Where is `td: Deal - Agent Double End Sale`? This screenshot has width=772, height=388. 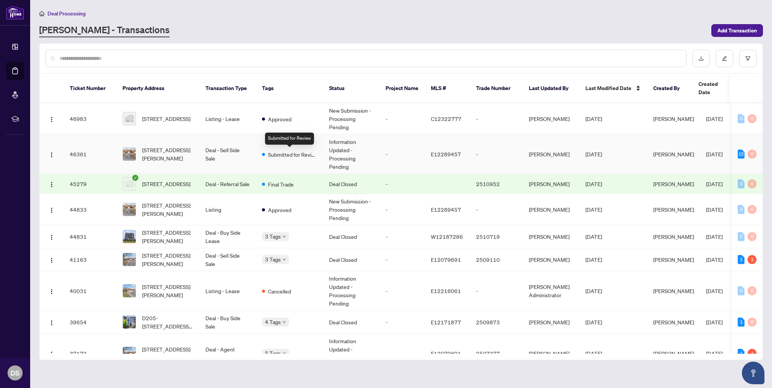 td: Deal - Agent Double End Sale is located at coordinates (228, 354).